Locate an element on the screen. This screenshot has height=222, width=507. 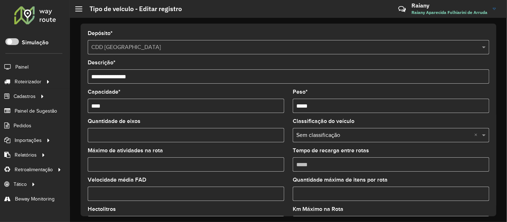
span: Beway Monitoring is located at coordinates (35, 198).